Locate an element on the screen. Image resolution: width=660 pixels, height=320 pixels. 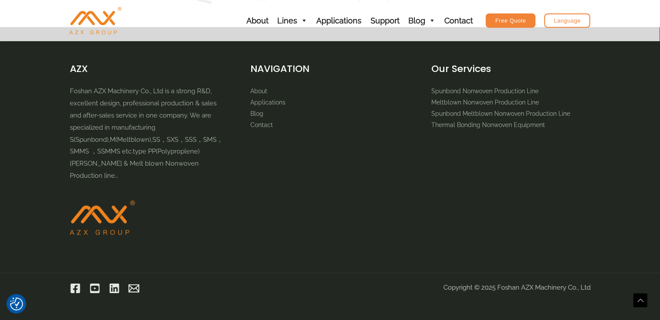
aside: Footer Widget 2 is located at coordinates (330, 96).